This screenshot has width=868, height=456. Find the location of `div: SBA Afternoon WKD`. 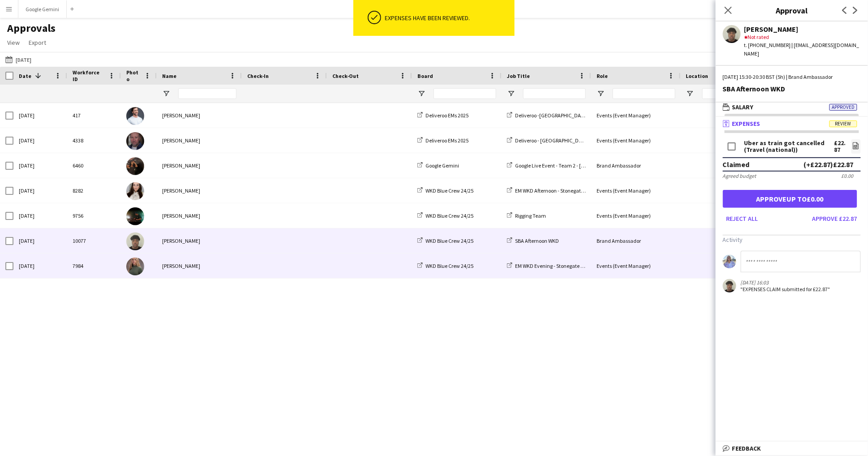

div: SBA Afternoon WKD is located at coordinates (792, 89).